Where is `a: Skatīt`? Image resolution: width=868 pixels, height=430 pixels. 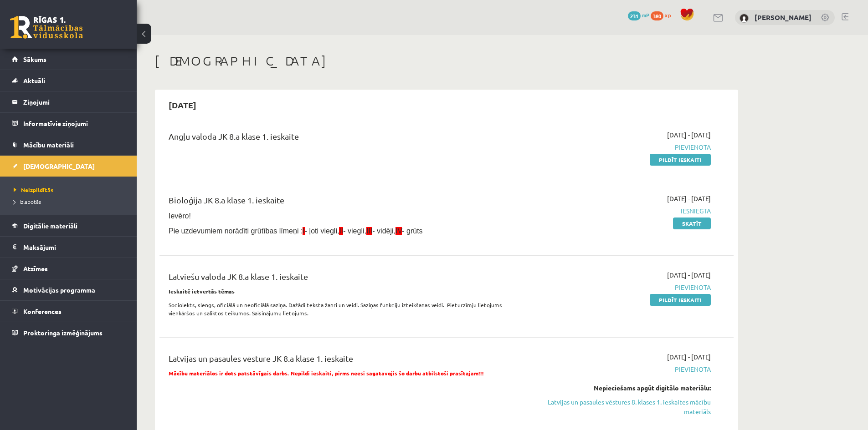
a: Skatīt is located at coordinates (692, 223).